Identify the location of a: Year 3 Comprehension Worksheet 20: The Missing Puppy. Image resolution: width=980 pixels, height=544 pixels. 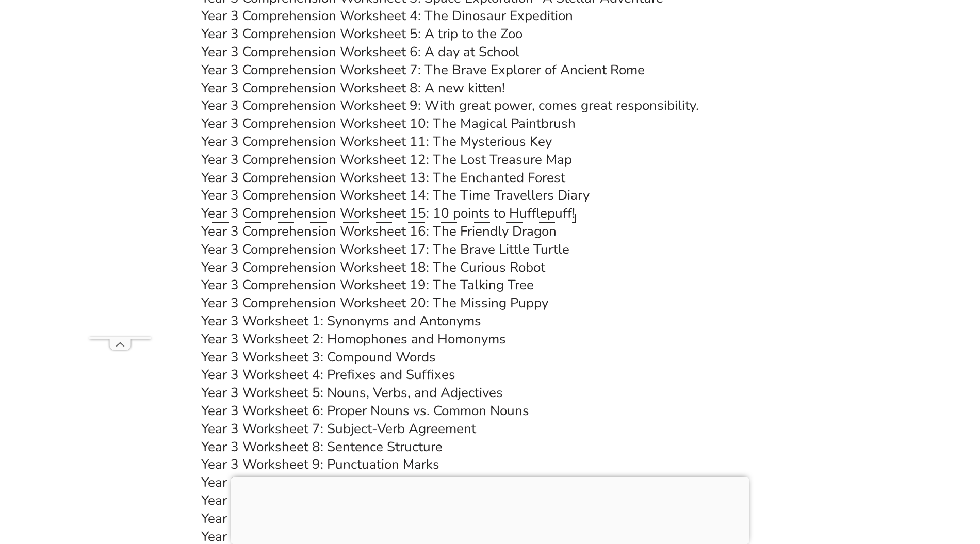
(375, 303).